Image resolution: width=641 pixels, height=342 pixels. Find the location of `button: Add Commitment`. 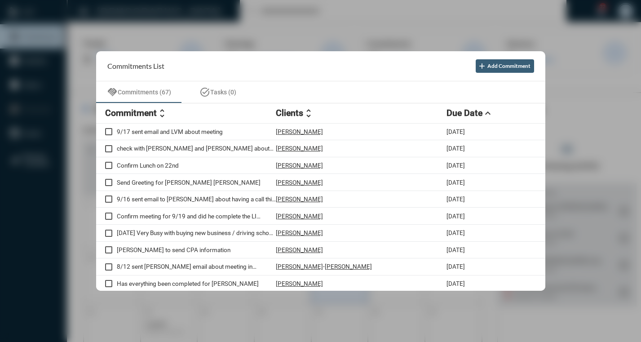

button: Add Commitment is located at coordinates (505, 66).